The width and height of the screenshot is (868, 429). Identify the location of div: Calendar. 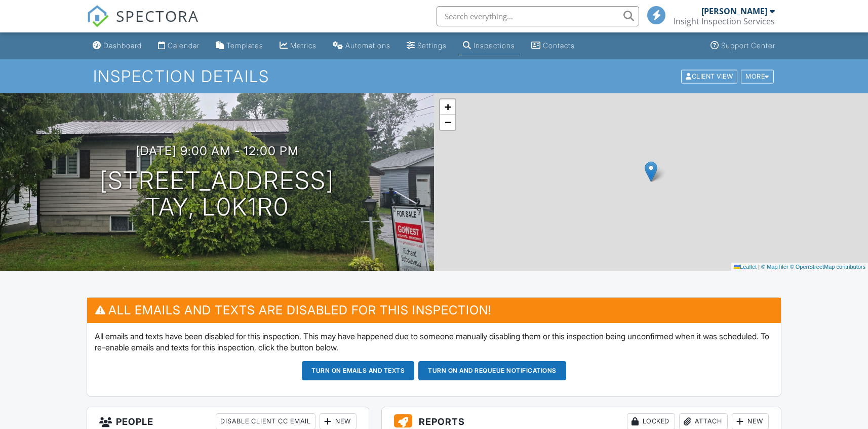
(184, 45).